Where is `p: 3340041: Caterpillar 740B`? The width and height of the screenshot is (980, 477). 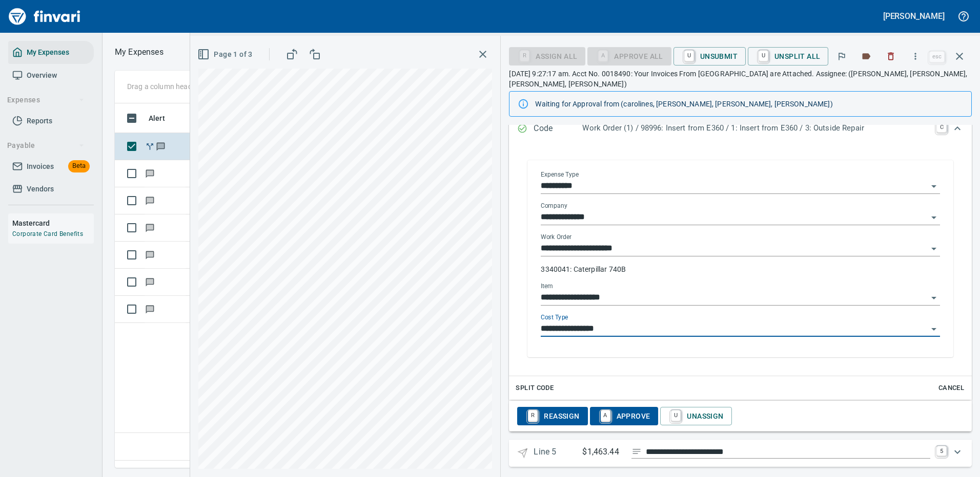 p: 3340041: Caterpillar 740B is located at coordinates (740, 269).